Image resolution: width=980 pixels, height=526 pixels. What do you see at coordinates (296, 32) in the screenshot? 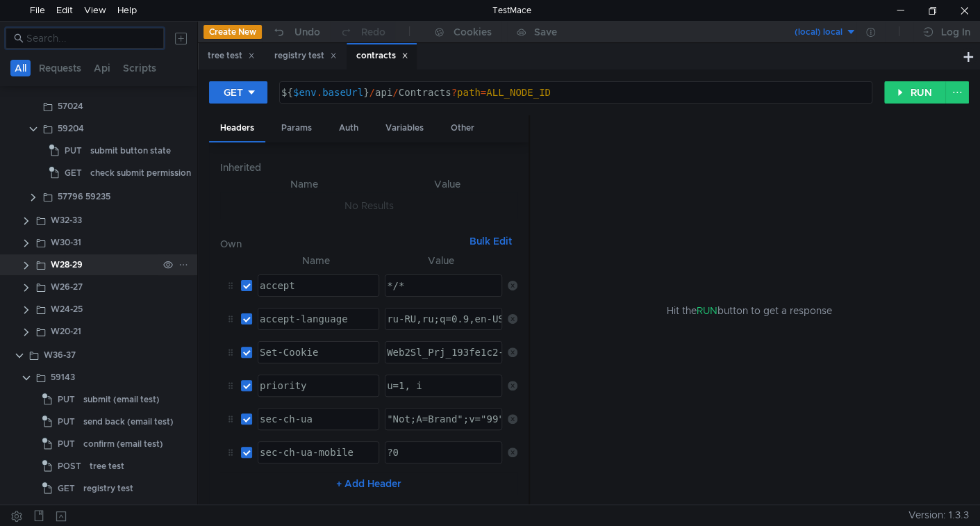
I see `button: Undo` at bounding box center [296, 32].